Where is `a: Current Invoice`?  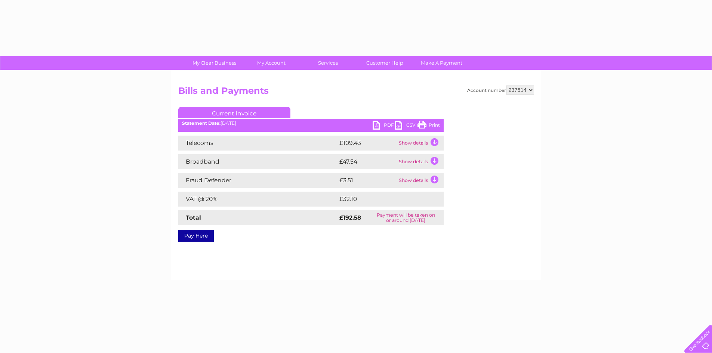
a: Current Invoice is located at coordinates (234, 112).